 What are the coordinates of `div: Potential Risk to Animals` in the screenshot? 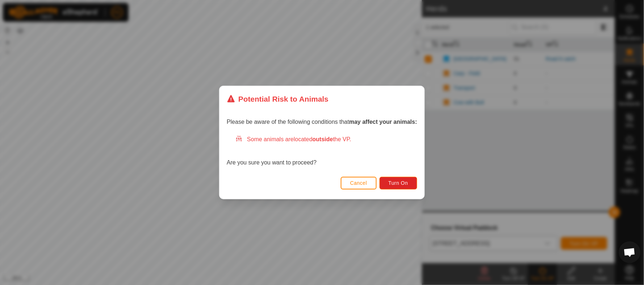 It's located at (277, 99).